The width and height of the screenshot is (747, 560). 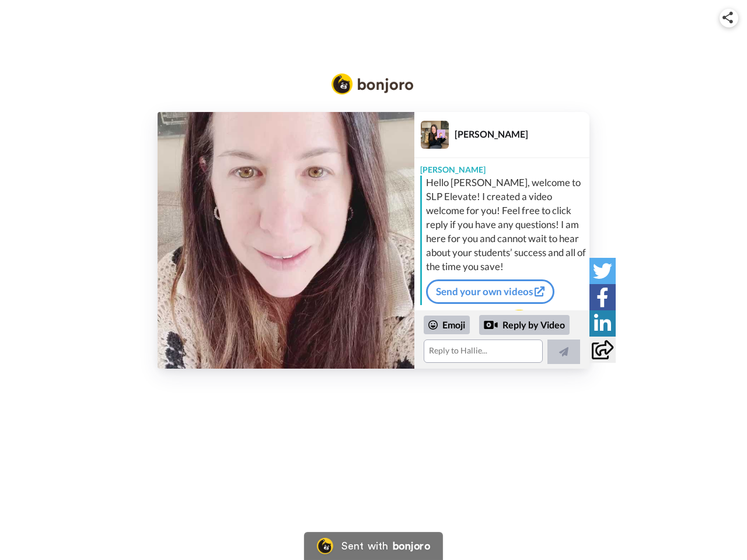 I want to click on img: message.svg, so click(x=502, y=322).